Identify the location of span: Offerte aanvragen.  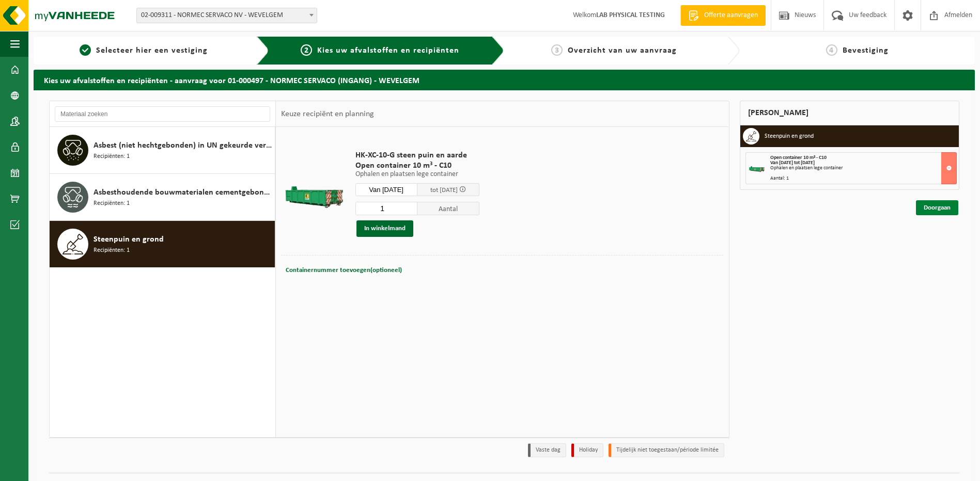
(731, 15).